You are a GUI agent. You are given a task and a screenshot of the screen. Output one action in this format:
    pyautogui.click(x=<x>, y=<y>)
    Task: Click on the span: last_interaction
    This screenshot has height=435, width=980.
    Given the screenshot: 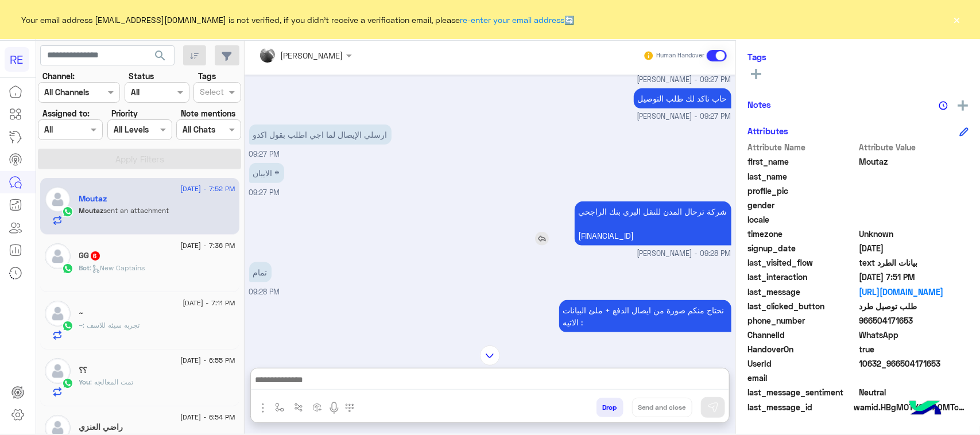 What is the action you would take?
    pyautogui.click(x=803, y=277)
    